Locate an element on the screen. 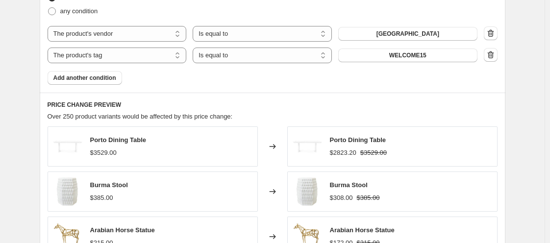 This screenshot has height=243, width=550. button: Add another condition is located at coordinates (85, 78).